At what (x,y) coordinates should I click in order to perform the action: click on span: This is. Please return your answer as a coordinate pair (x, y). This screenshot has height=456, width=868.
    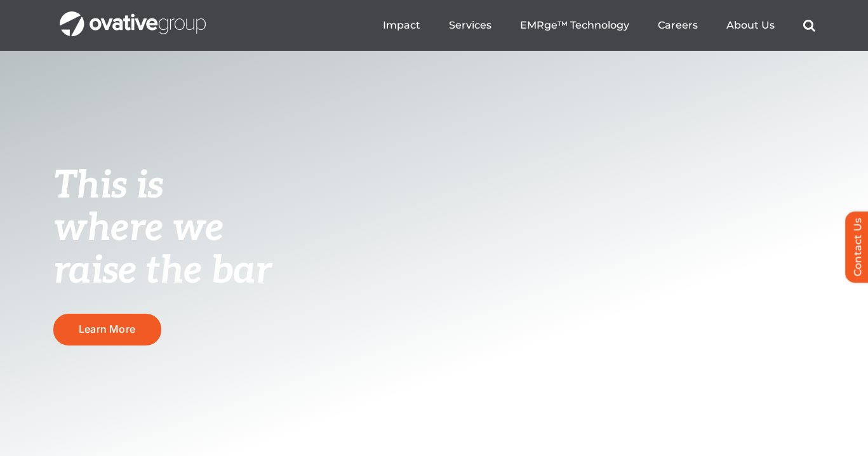
    Looking at the image, I should click on (109, 187).